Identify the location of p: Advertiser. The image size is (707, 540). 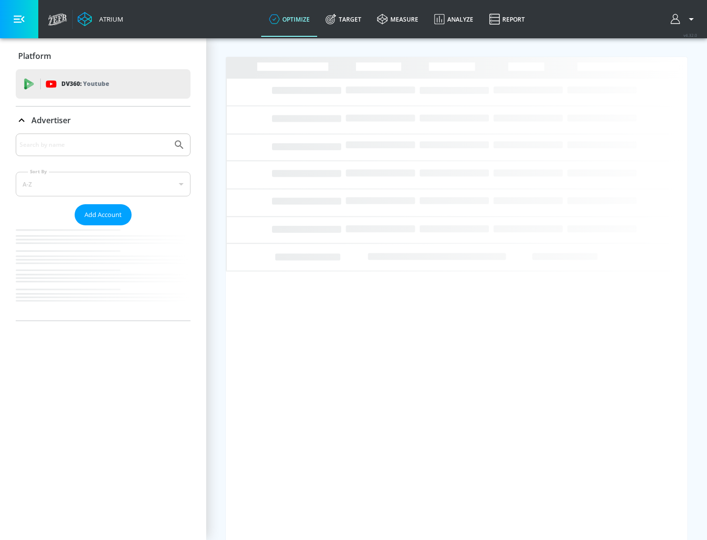
(51, 120).